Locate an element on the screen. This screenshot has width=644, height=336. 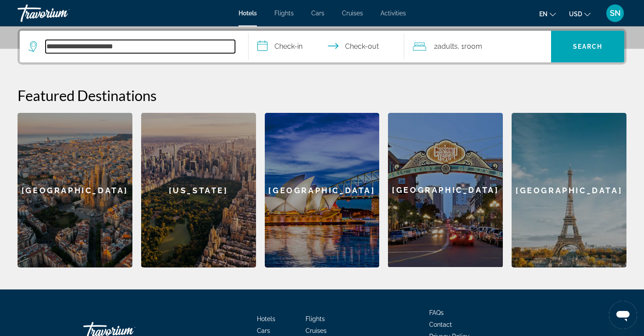
button: Select check in and out date is located at coordinates (326, 46).